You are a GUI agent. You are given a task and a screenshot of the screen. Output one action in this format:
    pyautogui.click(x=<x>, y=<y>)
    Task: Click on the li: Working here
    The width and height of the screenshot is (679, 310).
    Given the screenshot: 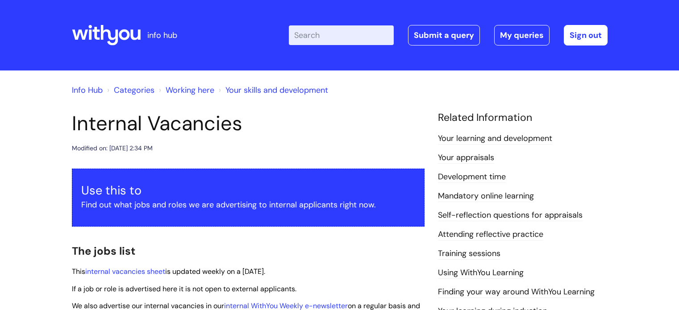 What is the action you would take?
    pyautogui.click(x=185, y=90)
    